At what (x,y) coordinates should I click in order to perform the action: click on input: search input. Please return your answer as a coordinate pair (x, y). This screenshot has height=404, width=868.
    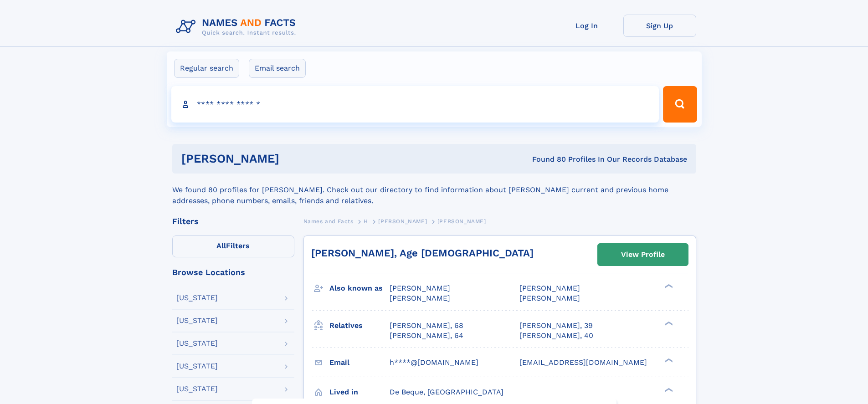
    Looking at the image, I should click on (415, 104).